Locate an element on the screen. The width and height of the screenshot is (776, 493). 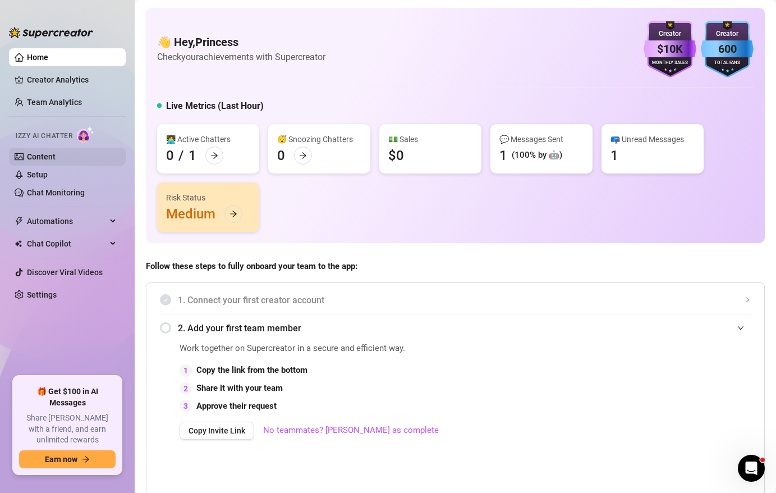
button: Earn nowarrow-right is located at coordinates (67, 459).